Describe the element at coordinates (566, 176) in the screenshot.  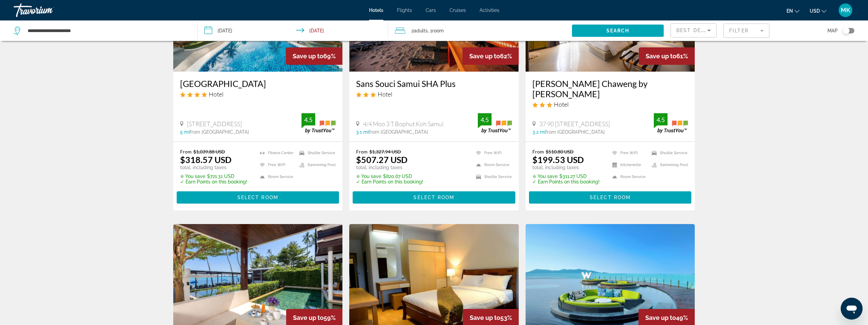
I see `p: $311.27 USD` at that location.